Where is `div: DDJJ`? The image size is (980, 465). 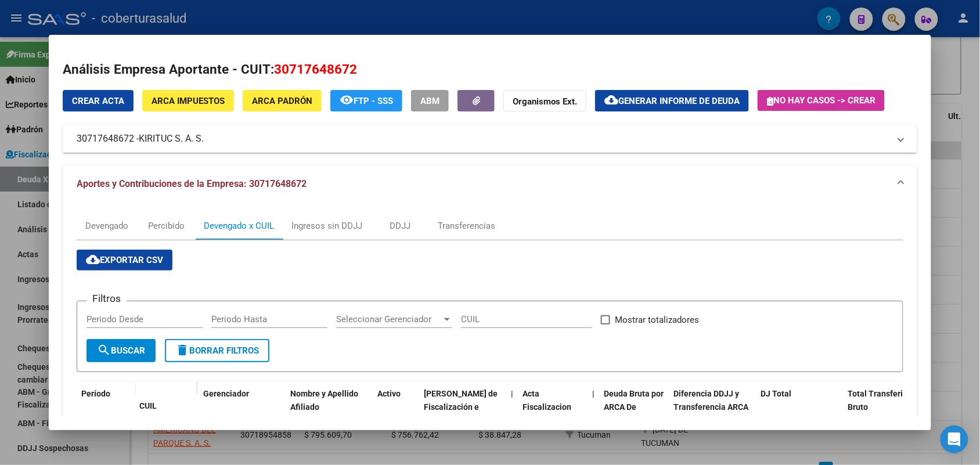
div: DDJJ is located at coordinates (400, 226).